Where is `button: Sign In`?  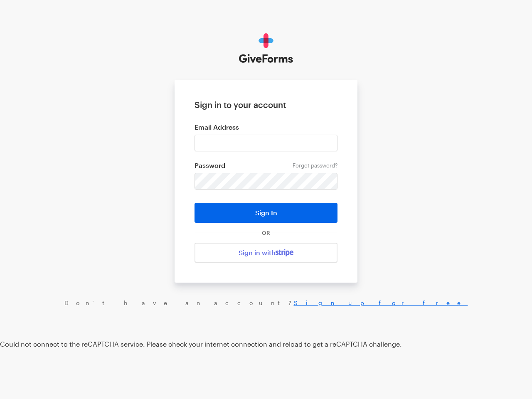
button: Sign In is located at coordinates (266, 213).